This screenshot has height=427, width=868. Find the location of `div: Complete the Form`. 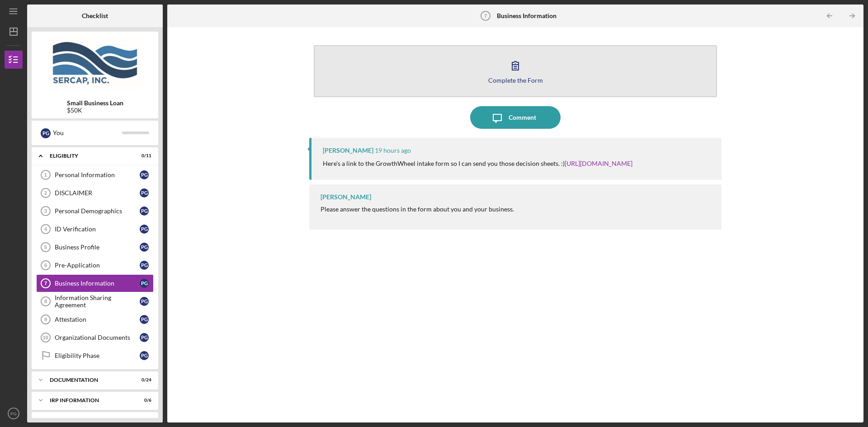

div: Complete the Form is located at coordinates (516, 80).